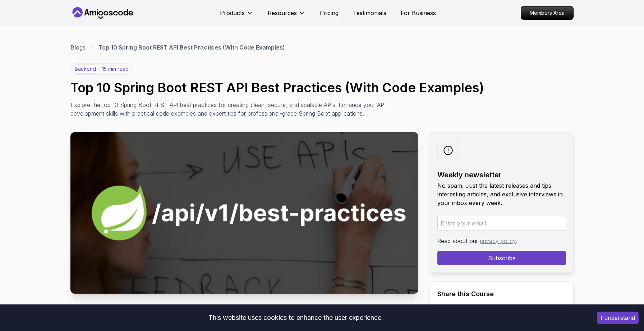 This screenshot has height=331, width=644. Describe the element at coordinates (547, 13) in the screenshot. I see `a: Members Area` at that location.